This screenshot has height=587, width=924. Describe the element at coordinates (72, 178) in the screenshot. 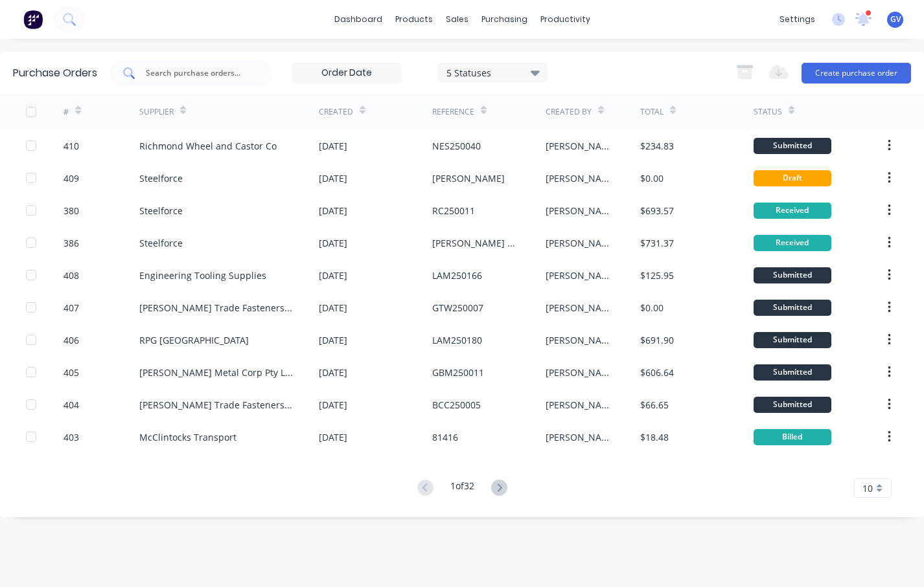

I see `div: 409` at that location.